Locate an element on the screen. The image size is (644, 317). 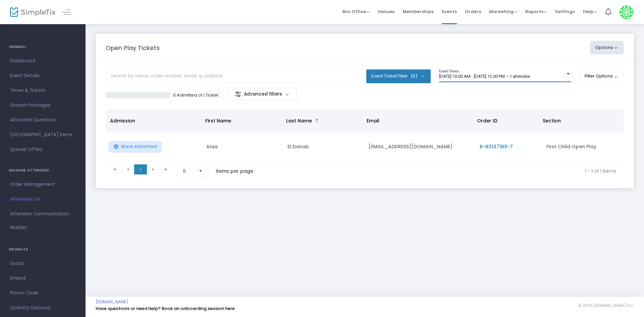
span: Embed is located at coordinates (43, 278).